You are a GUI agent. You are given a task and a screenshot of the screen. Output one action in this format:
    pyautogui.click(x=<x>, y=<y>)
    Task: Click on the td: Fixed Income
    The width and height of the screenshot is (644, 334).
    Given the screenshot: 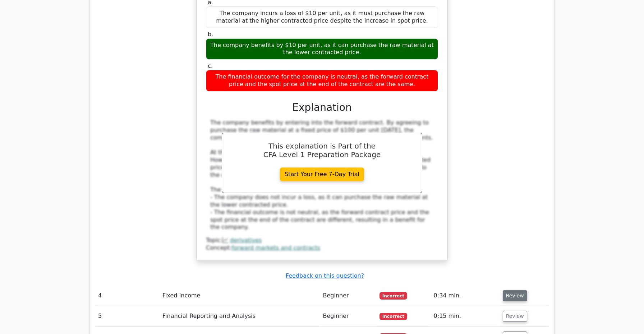 What is the action you would take?
    pyautogui.click(x=240, y=296)
    